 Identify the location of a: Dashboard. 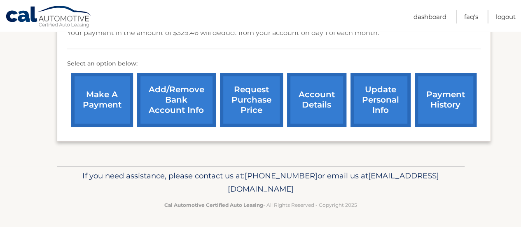
(430, 16).